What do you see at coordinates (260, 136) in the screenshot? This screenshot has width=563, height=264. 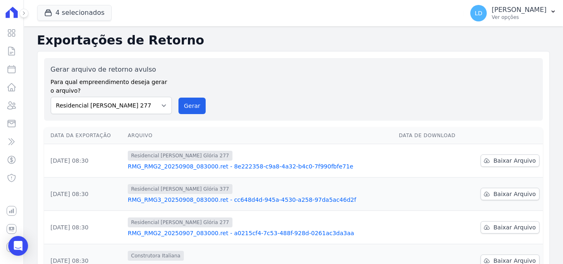 I see `th: Arquivo` at bounding box center [260, 136].